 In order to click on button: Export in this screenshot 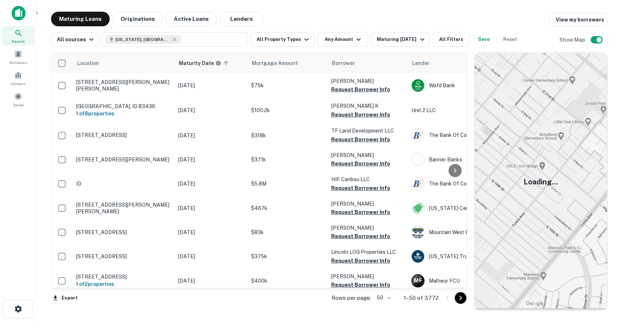, I will do `click(65, 298)`.